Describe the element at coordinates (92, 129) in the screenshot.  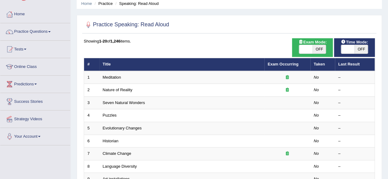
I see `td: 5` at that location.